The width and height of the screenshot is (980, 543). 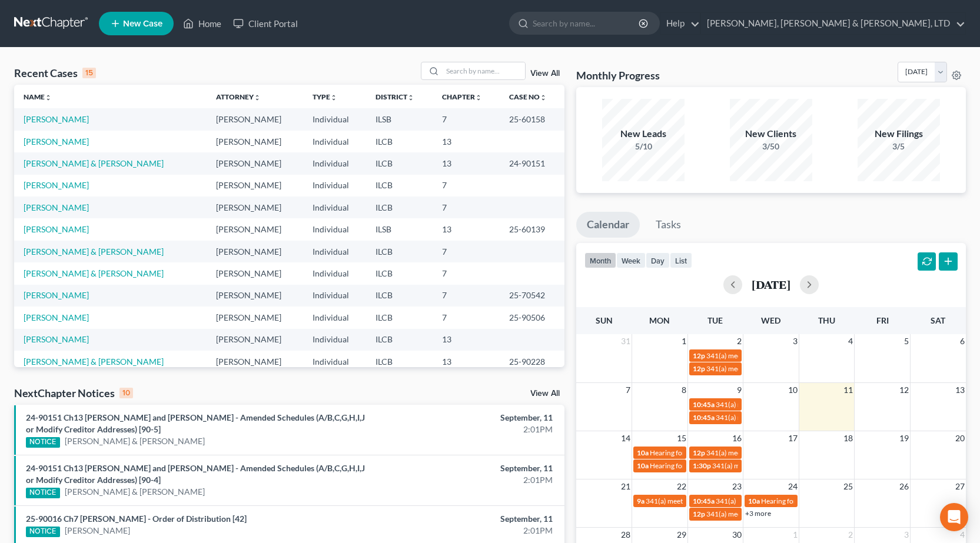 What do you see at coordinates (899, 146) in the screenshot?
I see `div: 3/5` at bounding box center [899, 146].